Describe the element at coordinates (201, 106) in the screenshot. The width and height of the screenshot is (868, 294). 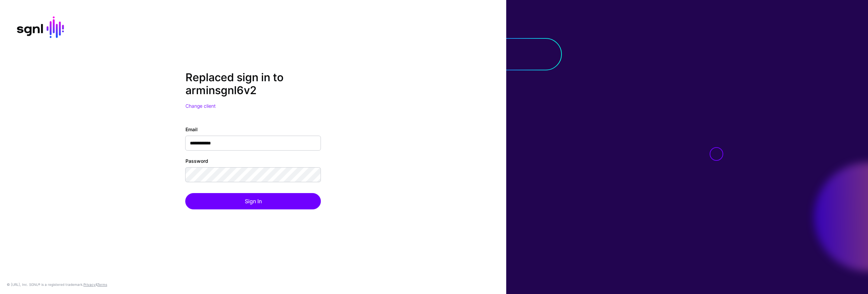
I see `a: Change client` at that location.